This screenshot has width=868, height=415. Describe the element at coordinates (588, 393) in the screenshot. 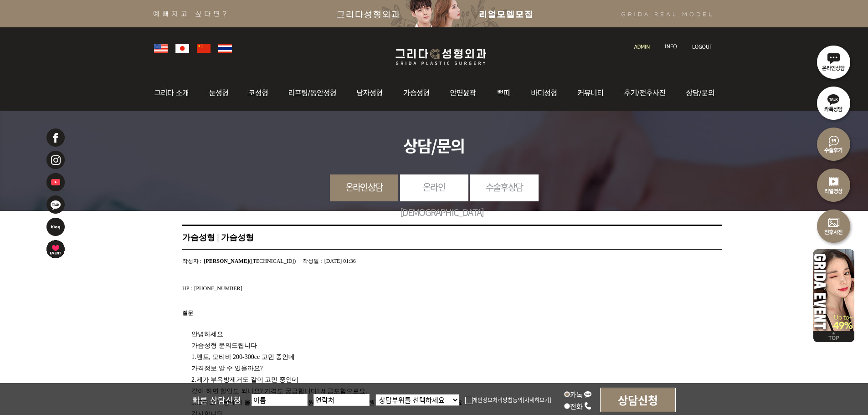

I see `img: kakao_icon.png` at that location.